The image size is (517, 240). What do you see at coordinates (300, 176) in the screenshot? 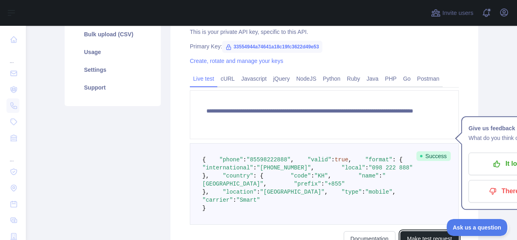
I see `span: "code"` at bounding box center [300, 176].